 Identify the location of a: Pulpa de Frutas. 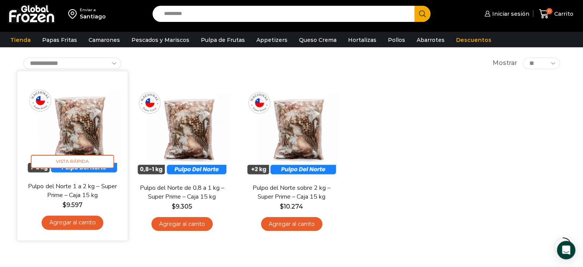
(223, 40).